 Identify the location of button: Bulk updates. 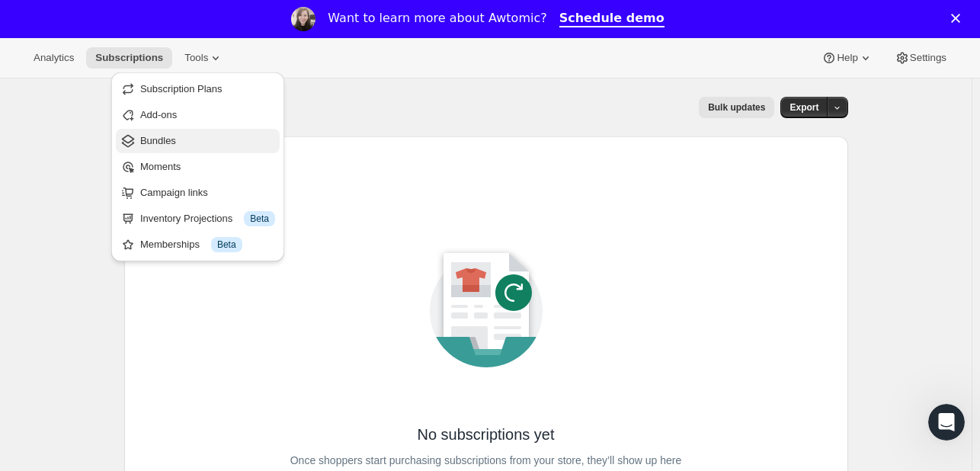
(736, 108).